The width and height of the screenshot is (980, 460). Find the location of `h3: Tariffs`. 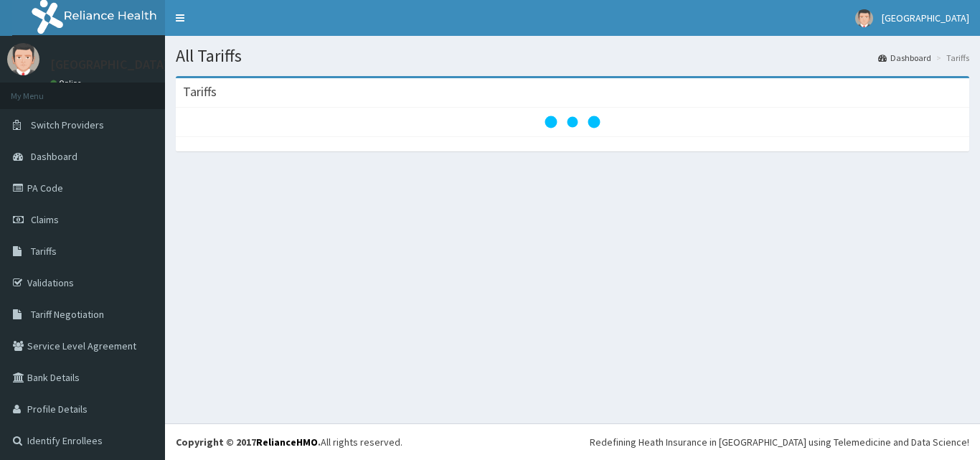

h3: Tariffs is located at coordinates (199, 92).